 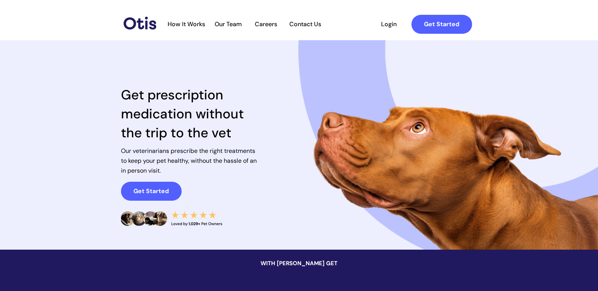 I want to click on a: Careers, so click(x=266, y=24).